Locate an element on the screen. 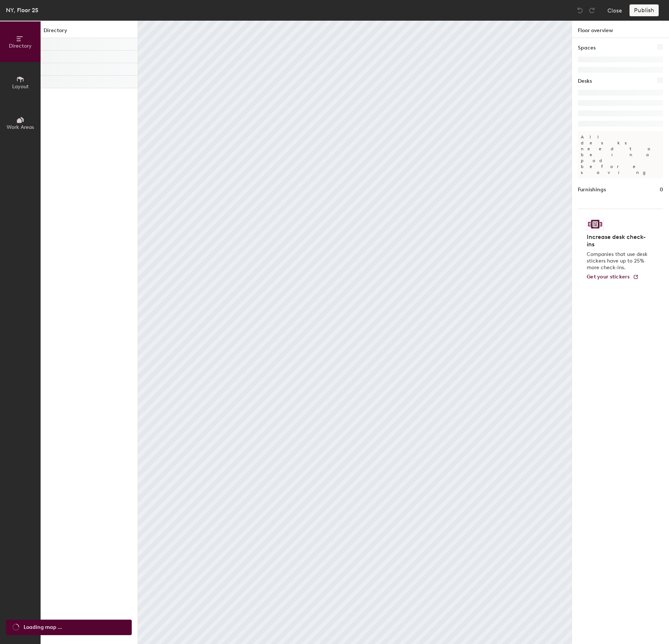 This screenshot has height=644, width=669. h1: Directory is located at coordinates (89, 32).